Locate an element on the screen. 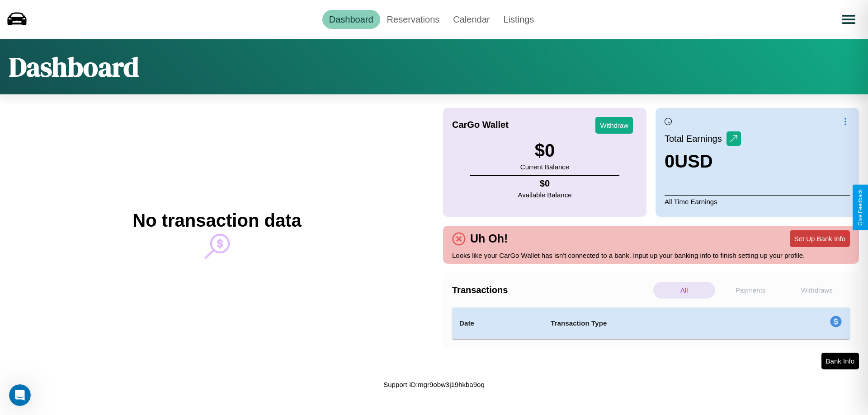 This screenshot has height=415, width=868. button: Withdraw is located at coordinates (614, 125).